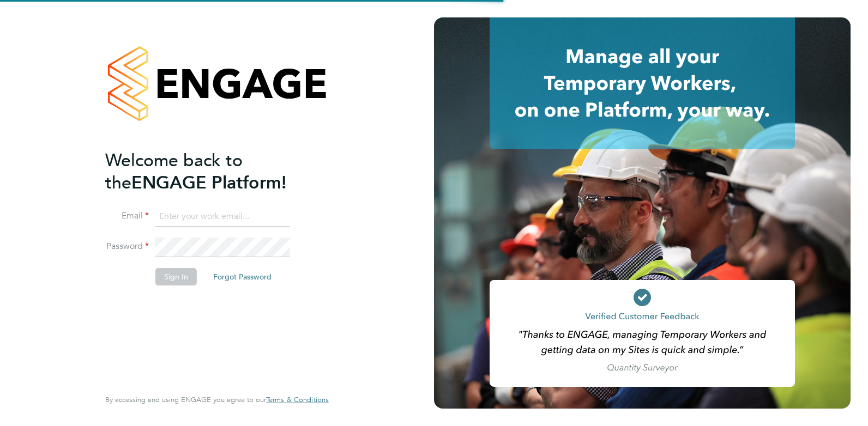  I want to click on label: Password, so click(127, 246).